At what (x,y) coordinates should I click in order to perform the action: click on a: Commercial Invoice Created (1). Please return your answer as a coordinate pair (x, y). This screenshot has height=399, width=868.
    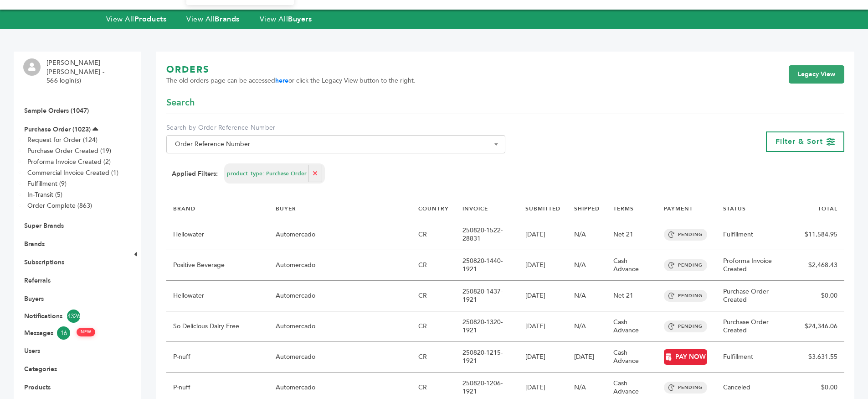
    Looking at the image, I should click on (73, 173).